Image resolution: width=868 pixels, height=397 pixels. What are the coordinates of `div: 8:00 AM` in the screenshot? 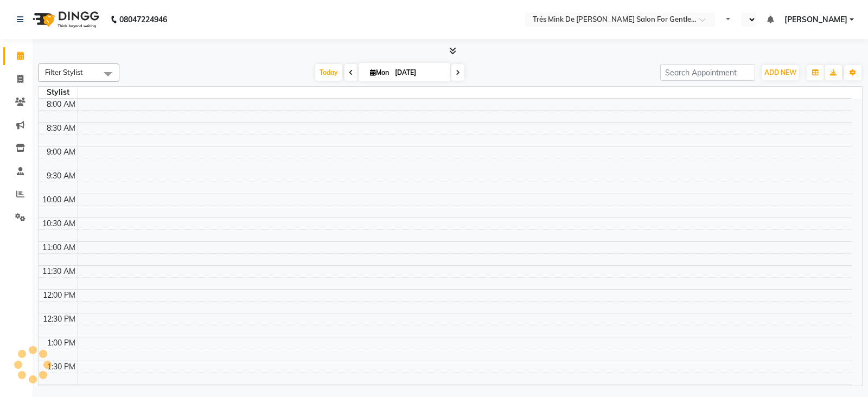 It's located at (61, 104).